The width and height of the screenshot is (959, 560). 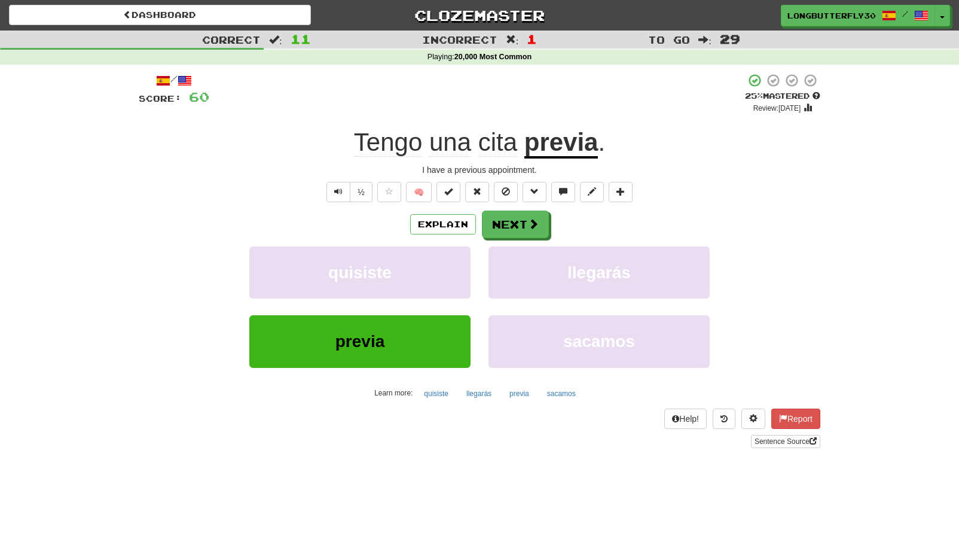 What do you see at coordinates (832, 16) in the screenshot?
I see `span: LongButterfly3024` at bounding box center [832, 16].